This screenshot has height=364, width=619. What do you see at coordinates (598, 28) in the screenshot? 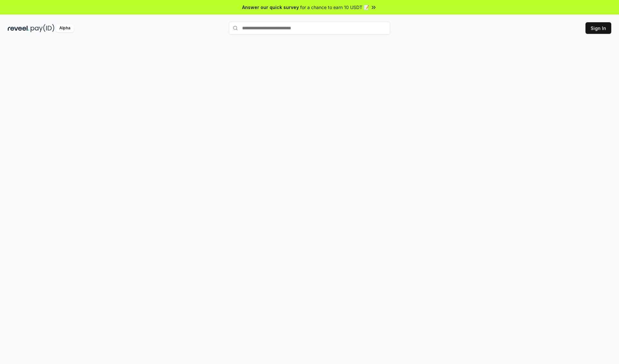
I see `button: Sign In` at bounding box center [598, 28].